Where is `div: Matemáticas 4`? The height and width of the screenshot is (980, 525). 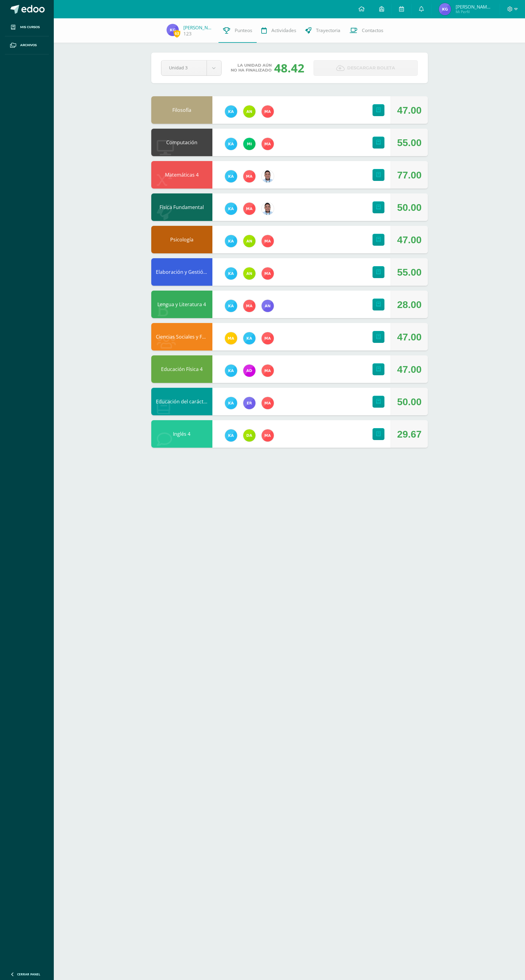
div: Matemáticas 4 is located at coordinates (182, 174).